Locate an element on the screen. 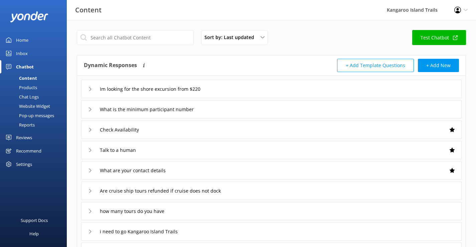 This screenshot has height=247, width=476. button: + Add Template Questions is located at coordinates (375, 65).